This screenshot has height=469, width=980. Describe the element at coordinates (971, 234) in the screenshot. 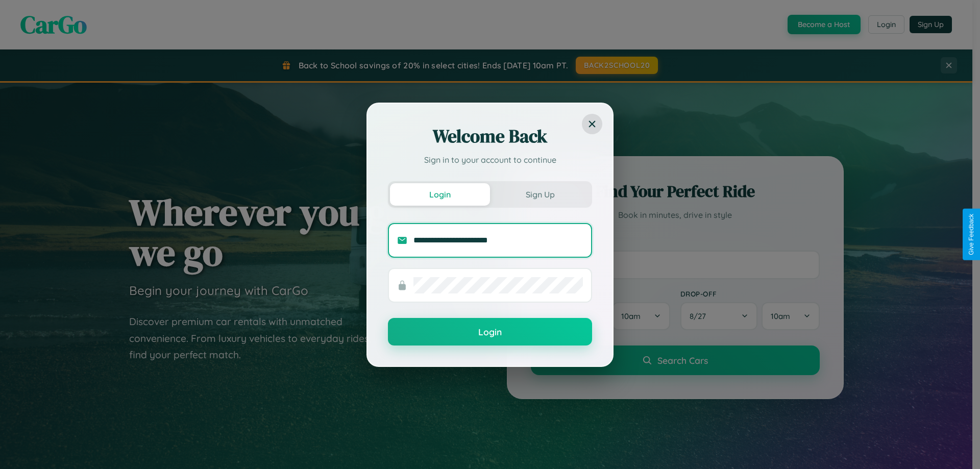

I see `div: Give Feedback` at that location.